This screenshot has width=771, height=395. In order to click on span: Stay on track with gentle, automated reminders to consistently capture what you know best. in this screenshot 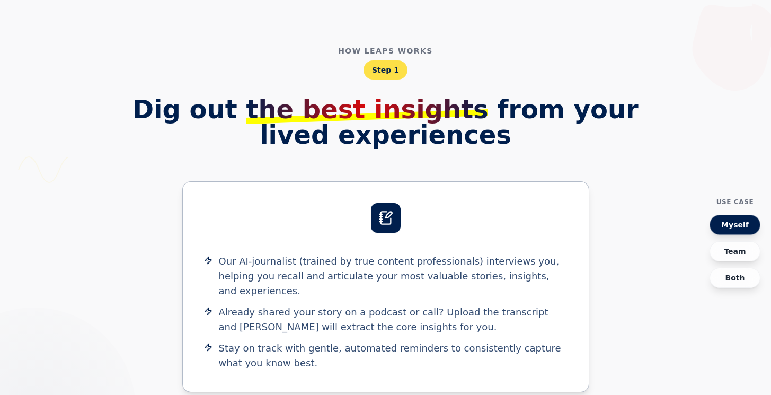, I will do `click(393, 355)`.